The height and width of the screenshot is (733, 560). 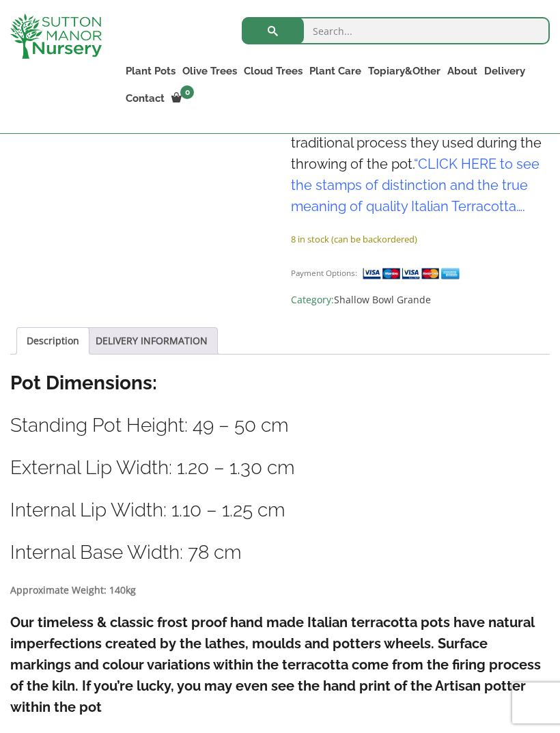 I want to click on p: 8 in stock (can be backordered), so click(x=420, y=239).